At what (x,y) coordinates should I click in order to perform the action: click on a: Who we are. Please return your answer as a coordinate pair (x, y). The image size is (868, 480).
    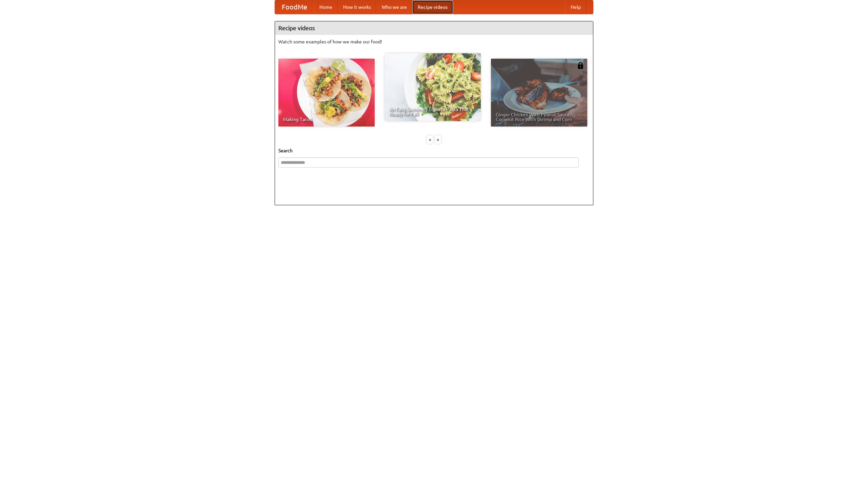
    Looking at the image, I should click on (394, 7).